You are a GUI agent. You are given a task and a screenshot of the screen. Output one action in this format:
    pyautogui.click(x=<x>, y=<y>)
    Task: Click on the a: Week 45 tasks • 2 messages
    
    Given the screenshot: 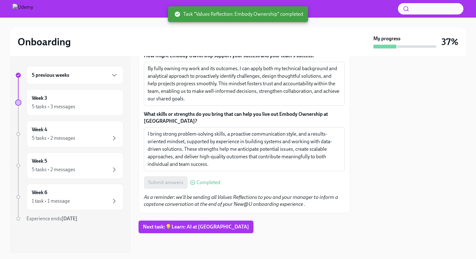 What is the action you would take?
    pyautogui.click(x=69, y=134)
    